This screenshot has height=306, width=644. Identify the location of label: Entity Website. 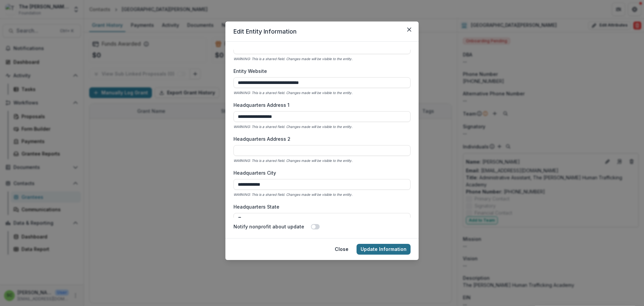
(320, 71).